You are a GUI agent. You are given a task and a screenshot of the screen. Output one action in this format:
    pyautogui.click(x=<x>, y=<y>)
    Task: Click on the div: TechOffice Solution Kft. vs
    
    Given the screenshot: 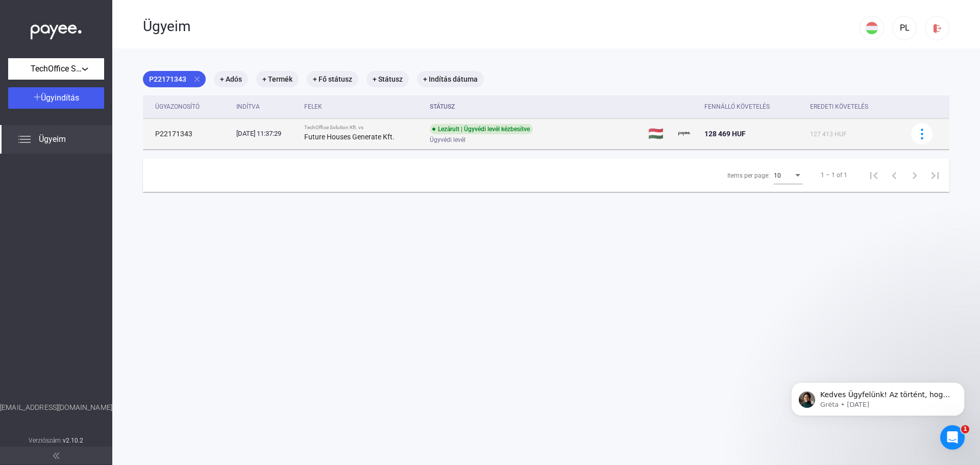 What is the action you would take?
    pyautogui.click(x=363, y=127)
    